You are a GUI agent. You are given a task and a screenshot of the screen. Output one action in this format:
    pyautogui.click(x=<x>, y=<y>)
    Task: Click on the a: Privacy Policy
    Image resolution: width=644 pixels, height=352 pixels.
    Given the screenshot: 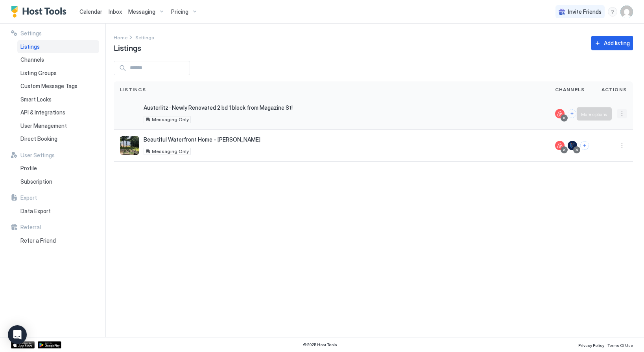 What is the action you would take?
    pyautogui.click(x=591, y=344)
    